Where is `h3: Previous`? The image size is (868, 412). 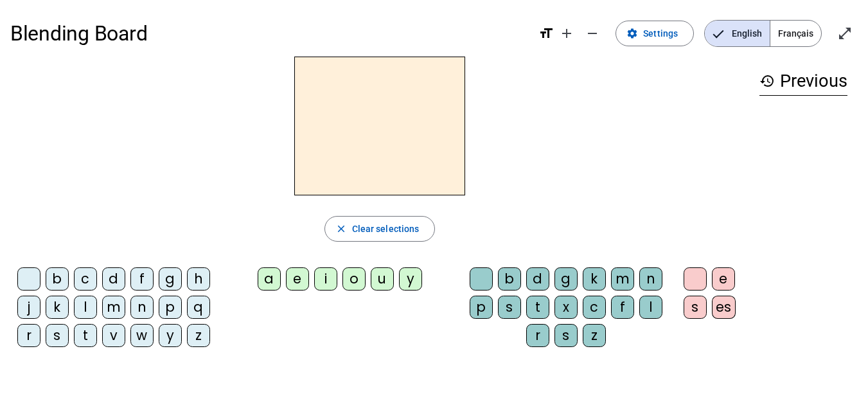 h3: Previous is located at coordinates (803, 81).